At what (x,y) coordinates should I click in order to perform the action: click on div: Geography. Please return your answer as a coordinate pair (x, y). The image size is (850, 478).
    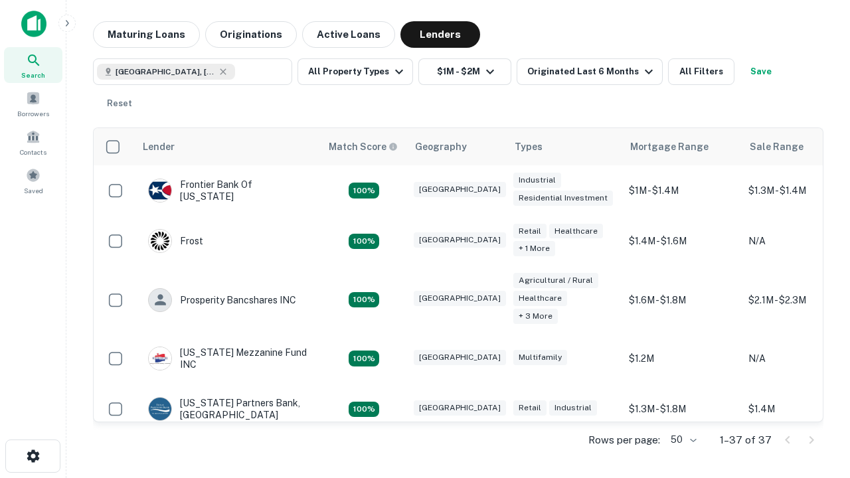
    Looking at the image, I should click on (441, 147).